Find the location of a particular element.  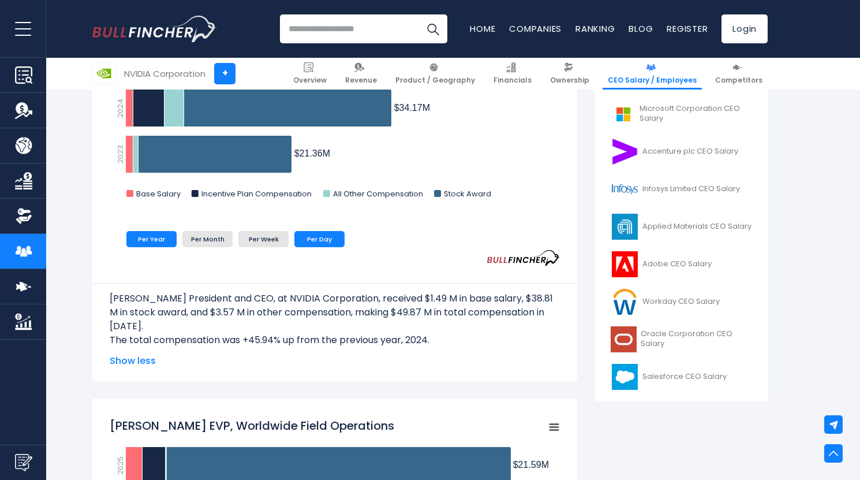

a: Oracle Corporation CEO Salary is located at coordinates (681, 339).